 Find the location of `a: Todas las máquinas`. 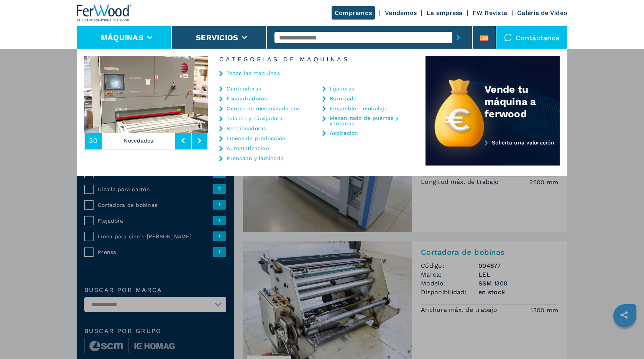

a: Todas las máquinas is located at coordinates (253, 73).